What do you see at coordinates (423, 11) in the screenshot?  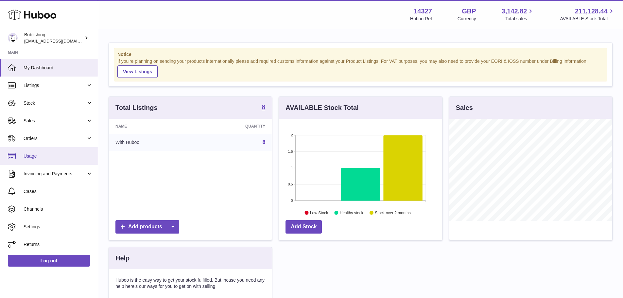 I see `strong: 14327` at bounding box center [423, 11].